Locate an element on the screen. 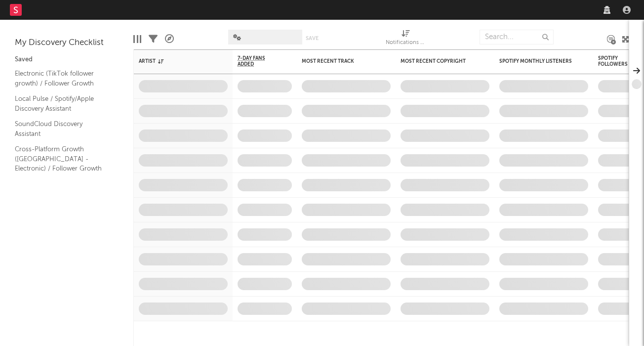 The width and height of the screenshot is (644, 346). div: Most Recent Track is located at coordinates (338, 61).